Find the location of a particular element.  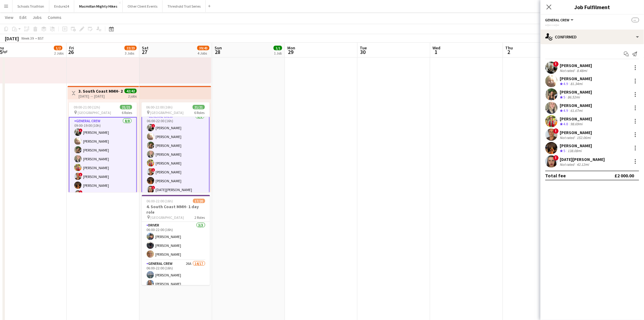

a: View is located at coordinates (9, 17).